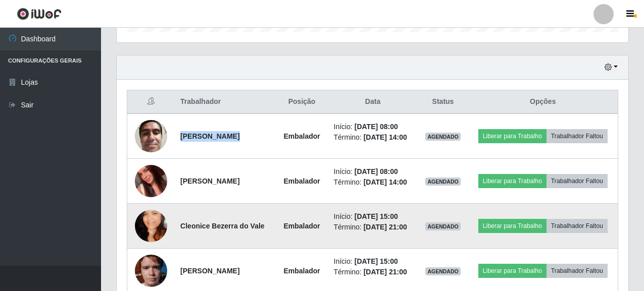 This screenshot has height=291, width=644. What do you see at coordinates (39, 14) in the screenshot?
I see `img: CoreUI Logo` at bounding box center [39, 14].